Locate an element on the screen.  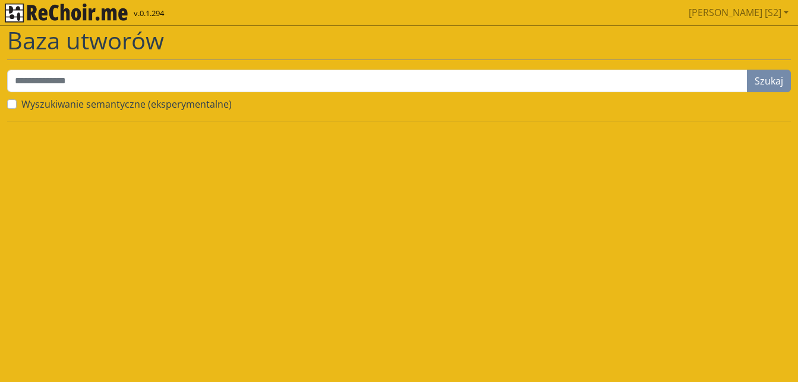
img: rekłajer mi is located at coordinates (66, 13).